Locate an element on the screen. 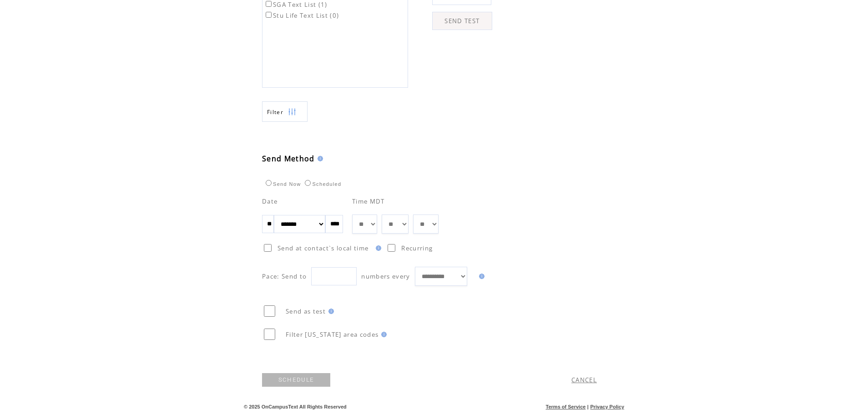 This screenshot has height=414, width=868. a: CANCEL is located at coordinates (584, 380).